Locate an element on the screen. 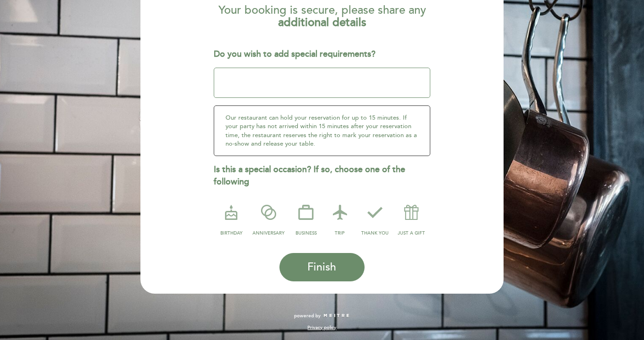 The height and width of the screenshot is (340, 644). div: Is this a special occasion? If so, choose one of the following is located at coordinates (322, 175).